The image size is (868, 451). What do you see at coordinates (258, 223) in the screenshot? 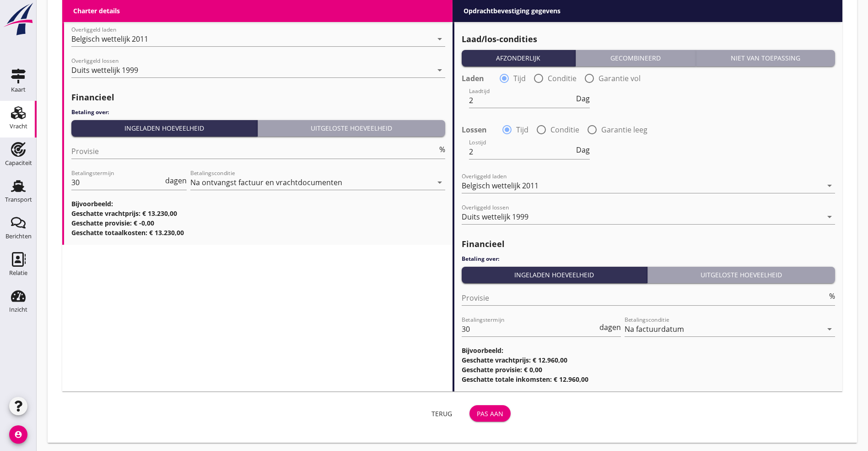
I see `h3: Geschatte provisie: € -0,00` at bounding box center [258, 223].